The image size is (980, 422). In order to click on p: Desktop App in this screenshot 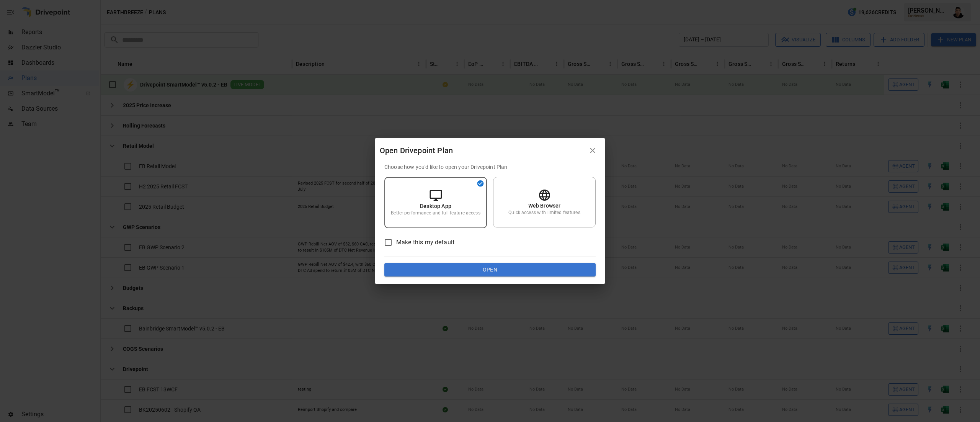, I will do `click(436, 206)`.